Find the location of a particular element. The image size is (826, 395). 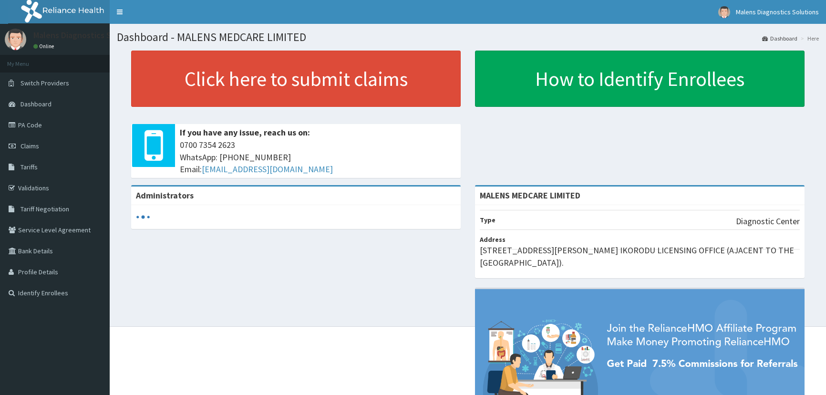

strong: MALENS MEDCARE LIMITED is located at coordinates (530, 195).